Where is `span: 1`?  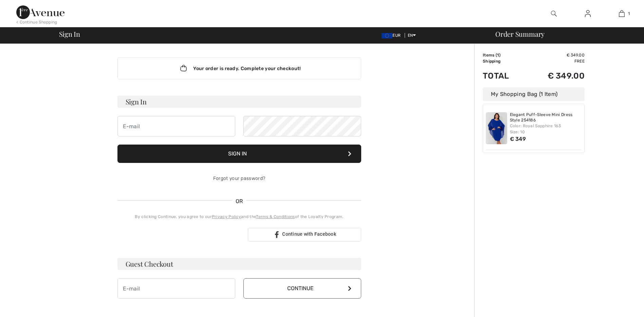
span: 1 is located at coordinates (498, 55).